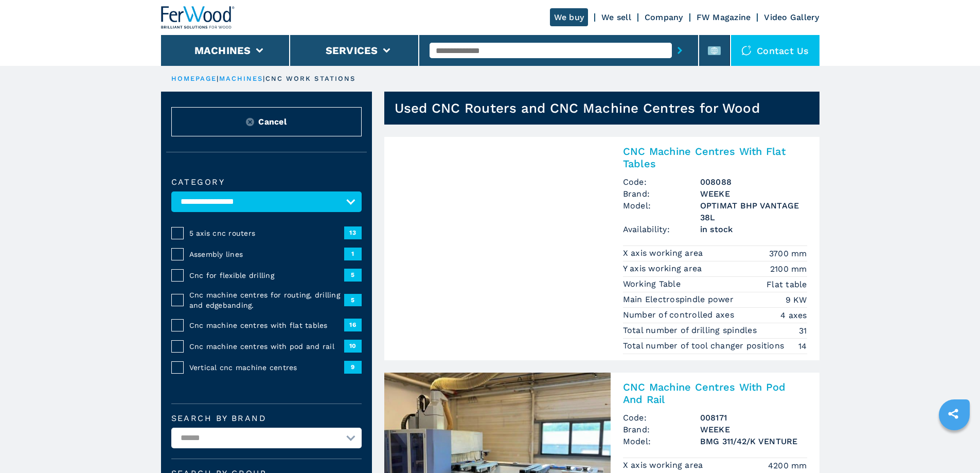  Describe the element at coordinates (242, 78) in the screenshot. I see `a: machines` at that location.